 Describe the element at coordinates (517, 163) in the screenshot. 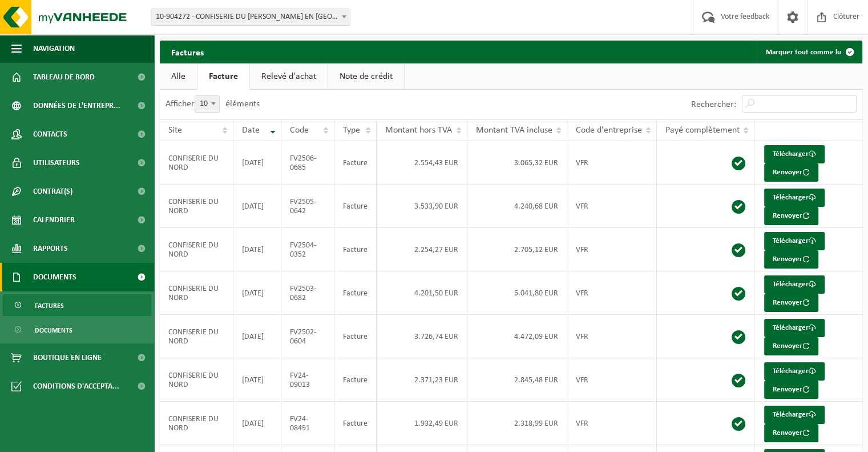

I see `td: 3.065,32 EUR` at that location.